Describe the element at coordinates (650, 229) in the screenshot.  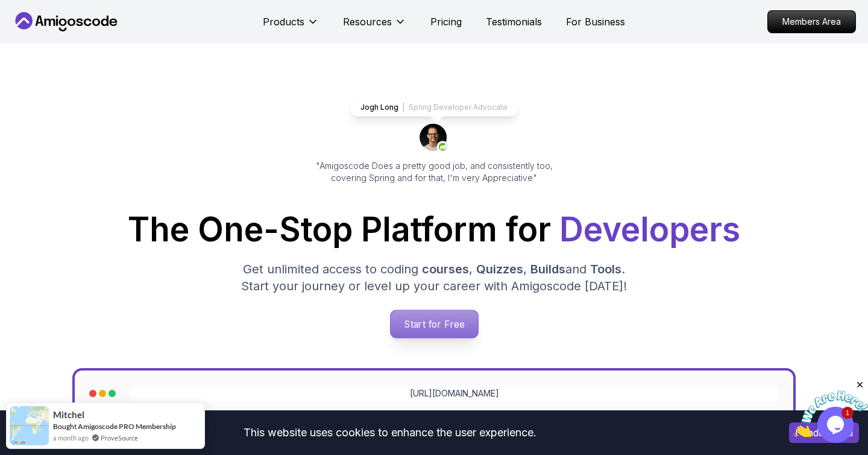
I see `span: Developers` at that location.